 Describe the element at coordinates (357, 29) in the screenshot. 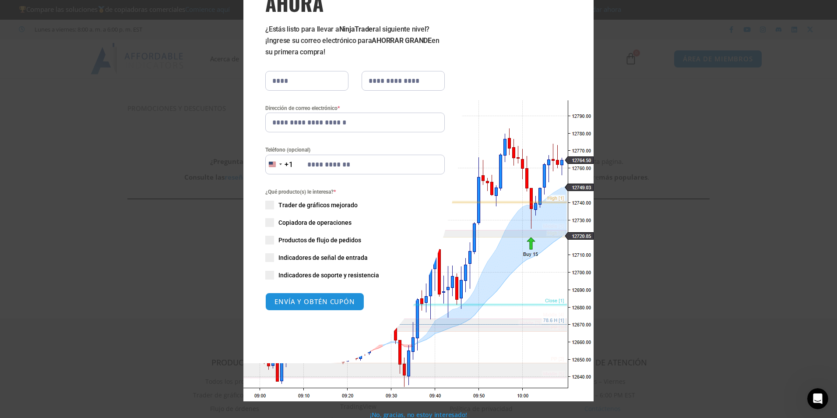

I see `strong: NinjaTrader` at that location.